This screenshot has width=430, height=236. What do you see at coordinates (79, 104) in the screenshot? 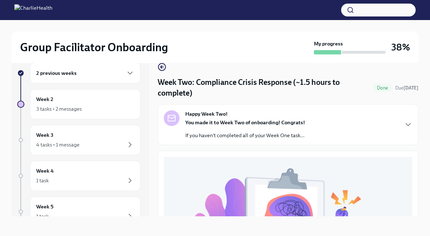
I see `a: Week 23 tasks • 2 messages` at bounding box center [79, 104].